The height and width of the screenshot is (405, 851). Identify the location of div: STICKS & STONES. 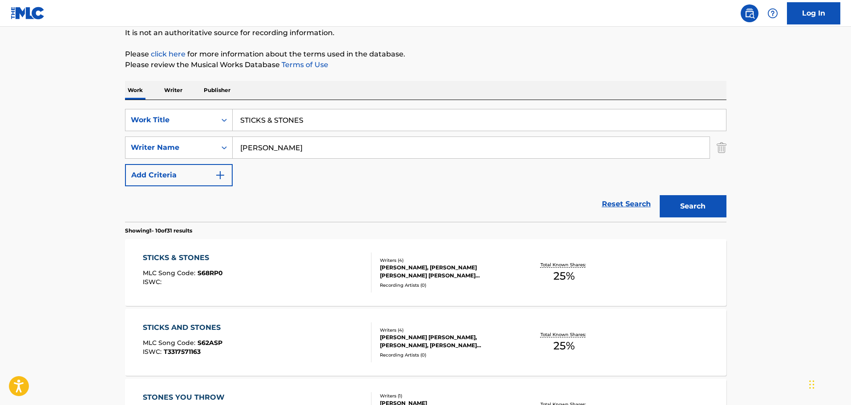
(183, 258).